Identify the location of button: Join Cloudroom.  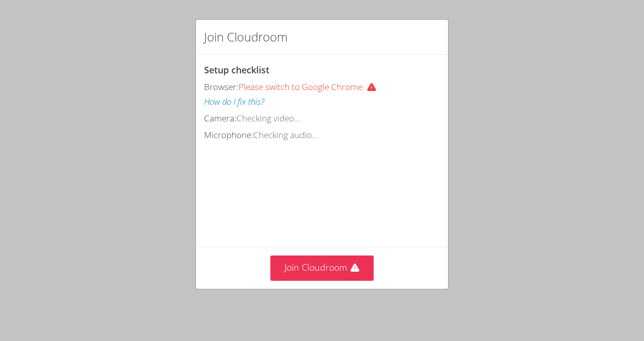
(322, 267).